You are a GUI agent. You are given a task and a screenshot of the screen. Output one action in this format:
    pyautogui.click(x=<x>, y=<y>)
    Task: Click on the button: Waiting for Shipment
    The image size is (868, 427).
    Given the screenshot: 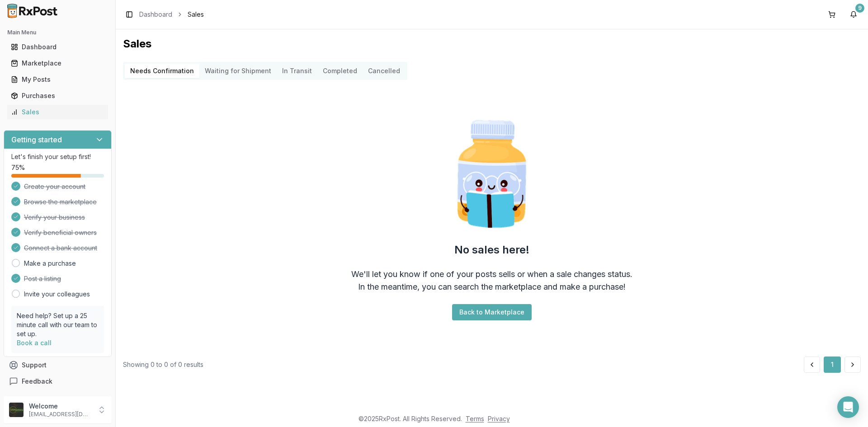 What is the action you would take?
    pyautogui.click(x=238, y=71)
    